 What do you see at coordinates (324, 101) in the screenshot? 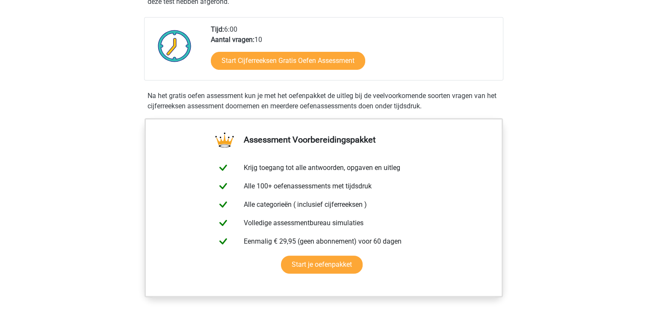
I see `div: Na het gratis oefen assessment kun je met het oefenpakket de uitleg bij de veelvoorkomende soorte...` at bounding box center [324, 101].